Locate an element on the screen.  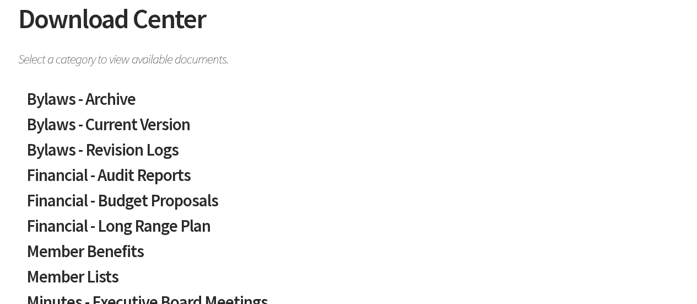
h2: Member Benefits is located at coordinates (349, 255).